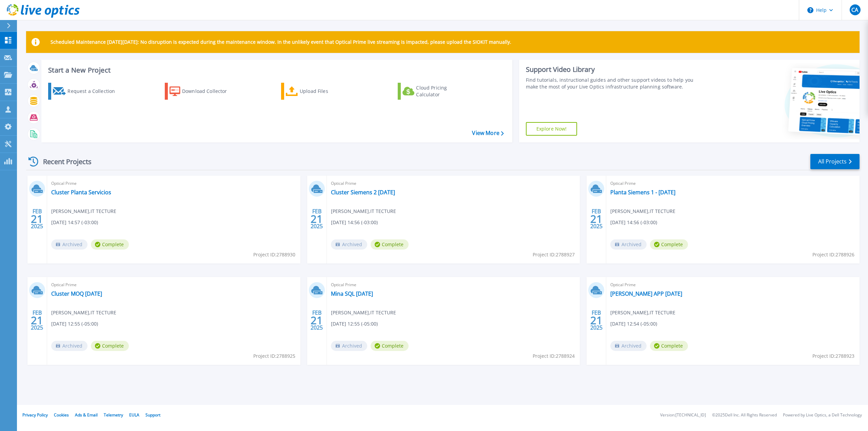 This screenshot has height=431, width=868. I want to click on div: Support Video Library, so click(614, 69).